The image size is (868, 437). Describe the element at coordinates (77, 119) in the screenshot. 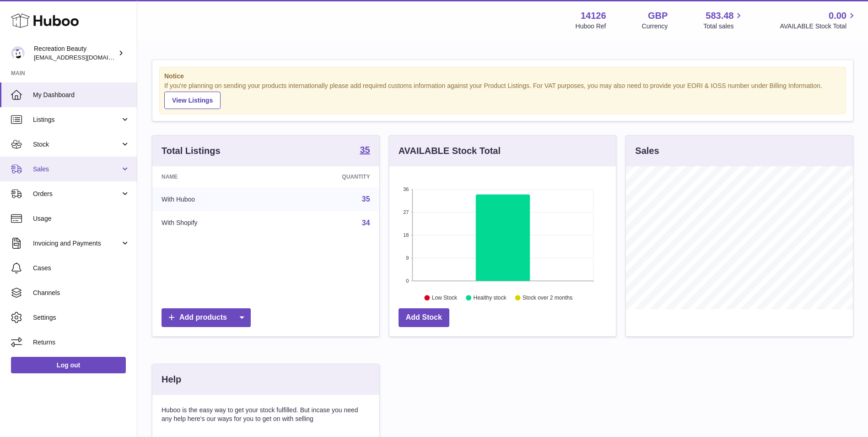

I see `span: Listings` at that location.